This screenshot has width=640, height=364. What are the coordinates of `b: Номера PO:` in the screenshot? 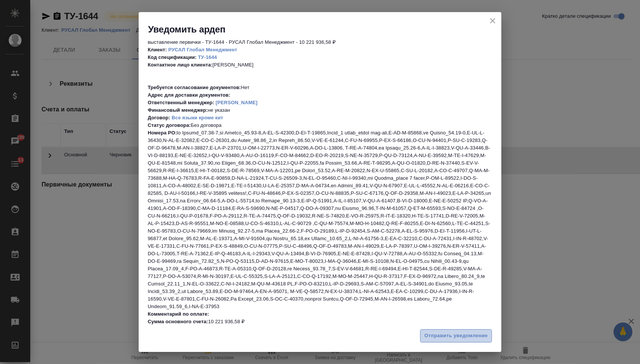 It's located at (162, 132).